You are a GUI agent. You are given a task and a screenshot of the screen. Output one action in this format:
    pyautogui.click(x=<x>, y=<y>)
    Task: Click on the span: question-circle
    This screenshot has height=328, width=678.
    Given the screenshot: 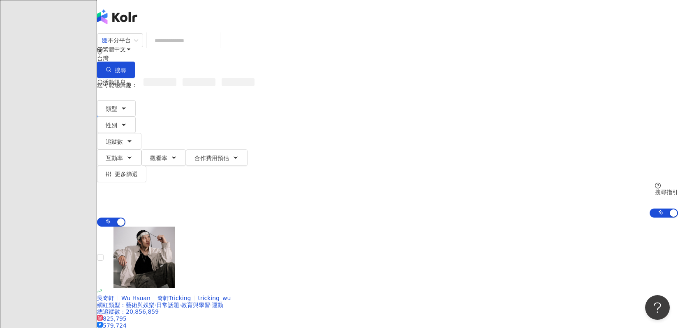 What is the action you would take?
    pyautogui.click(x=658, y=186)
    